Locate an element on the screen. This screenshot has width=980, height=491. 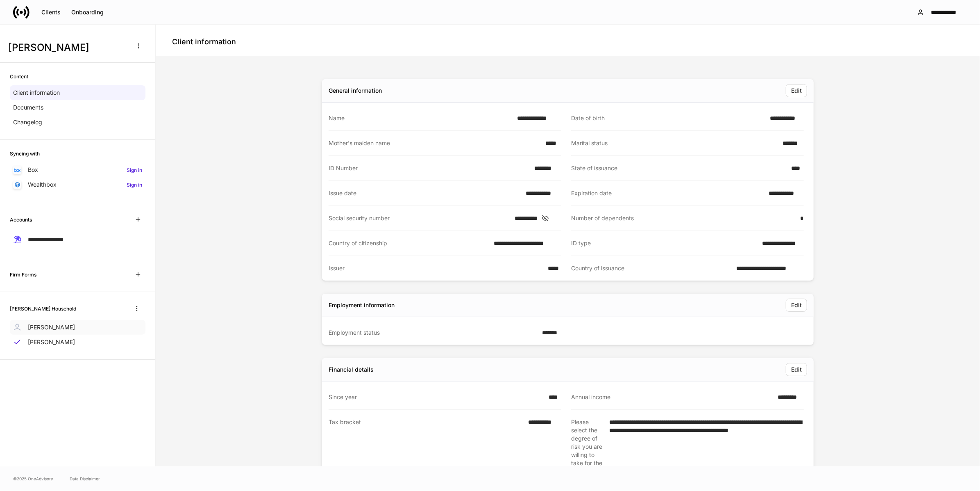
div: Country of citizenship is located at coordinates (408, 243).